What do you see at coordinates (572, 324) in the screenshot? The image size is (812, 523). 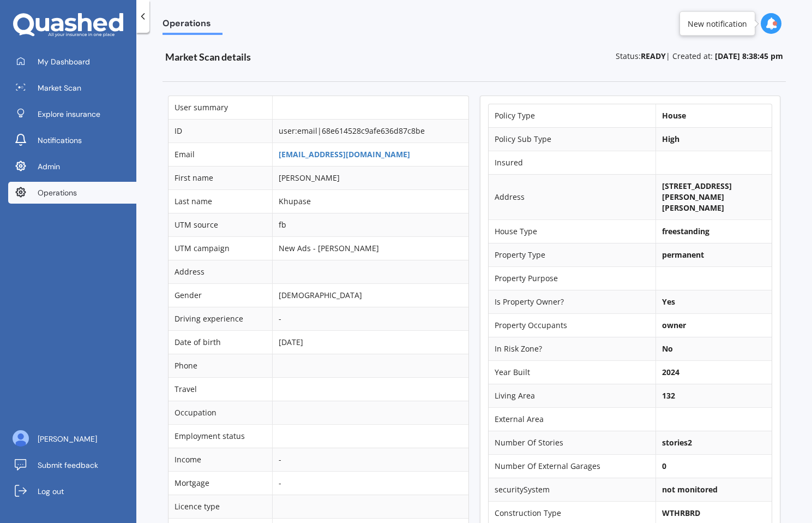 I see `td: Property Occupants` at bounding box center [572, 324].